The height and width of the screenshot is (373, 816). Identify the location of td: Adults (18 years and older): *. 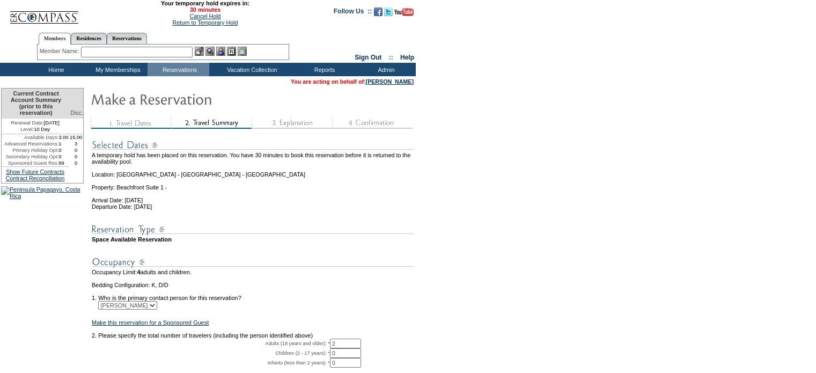
(211, 343).